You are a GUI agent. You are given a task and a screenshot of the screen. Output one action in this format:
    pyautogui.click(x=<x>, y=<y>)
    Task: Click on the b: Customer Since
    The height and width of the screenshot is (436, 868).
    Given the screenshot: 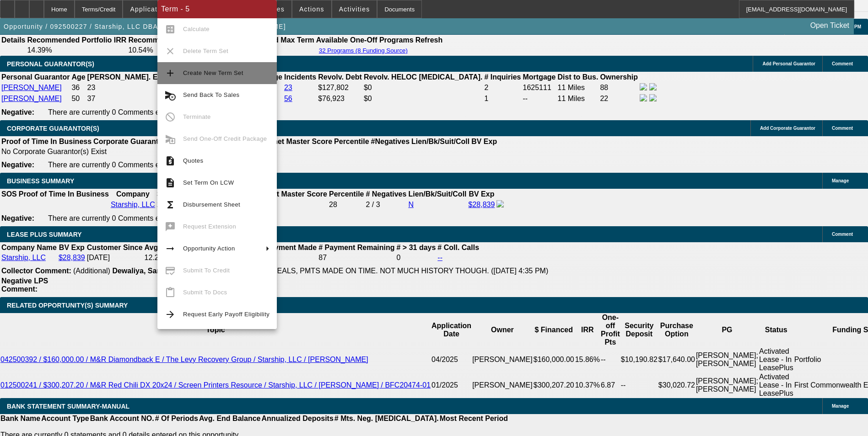 What is the action you would take?
    pyautogui.click(x=115, y=247)
    